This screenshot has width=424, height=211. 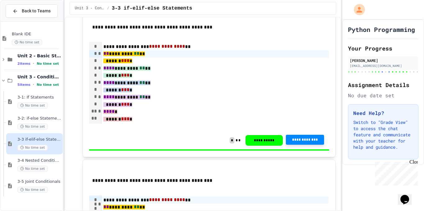 What do you see at coordinates (39, 118) in the screenshot?
I see `span: 3-2: if-else Statements` at bounding box center [39, 118].